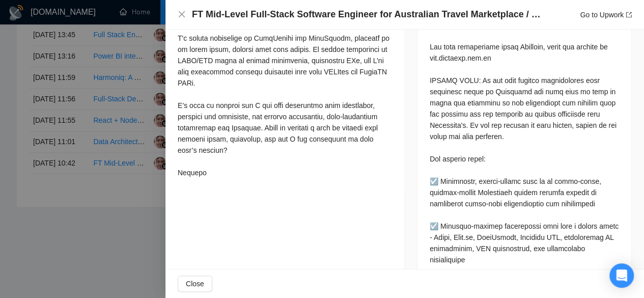  Describe the element at coordinates (195, 283) in the screenshot. I see `span: Close` at that location.